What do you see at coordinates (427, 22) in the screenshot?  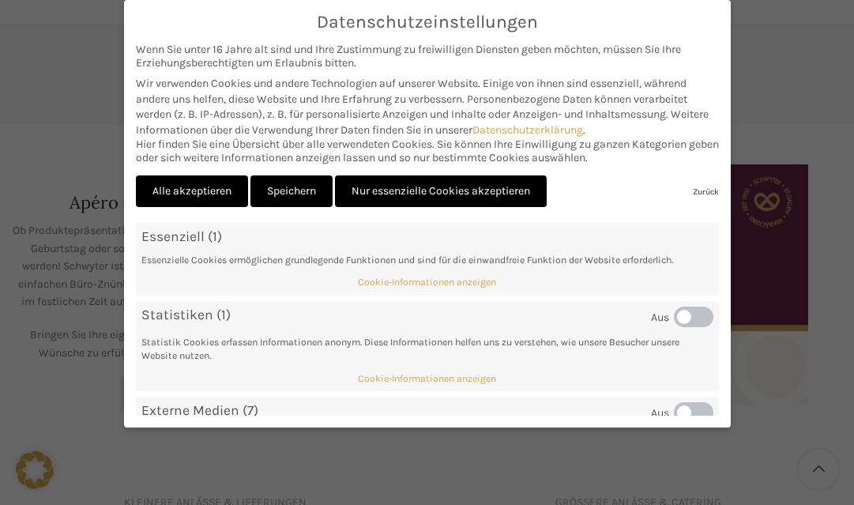 I see `span: Datenschutzeinstellungen` at bounding box center [427, 22].